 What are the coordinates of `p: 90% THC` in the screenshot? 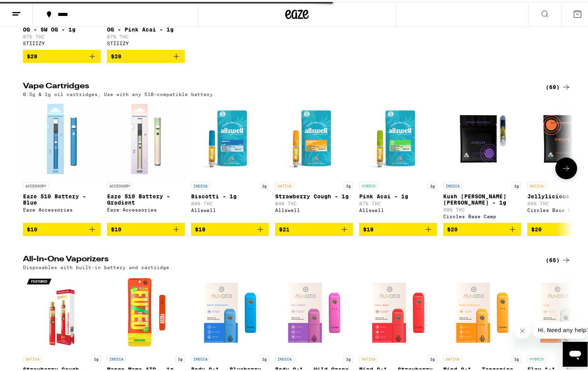 It's located at (482, 207).